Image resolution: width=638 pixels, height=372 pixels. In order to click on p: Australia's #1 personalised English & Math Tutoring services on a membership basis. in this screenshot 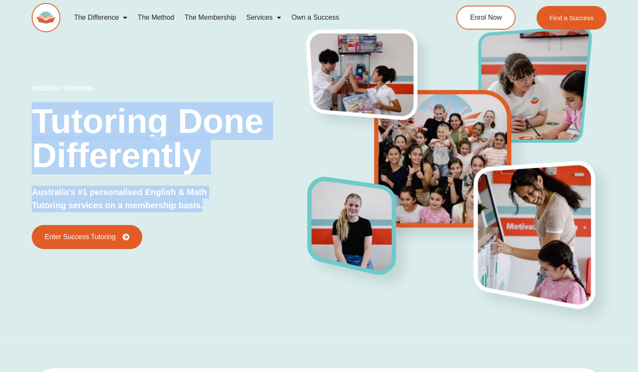, I will do `click(132, 199)`.